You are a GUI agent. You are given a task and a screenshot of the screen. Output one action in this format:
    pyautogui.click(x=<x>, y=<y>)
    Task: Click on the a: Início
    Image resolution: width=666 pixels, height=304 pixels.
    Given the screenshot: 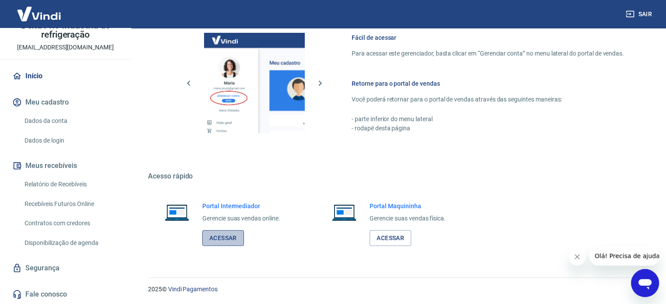 What is the action you would take?
    pyautogui.click(x=65, y=76)
    